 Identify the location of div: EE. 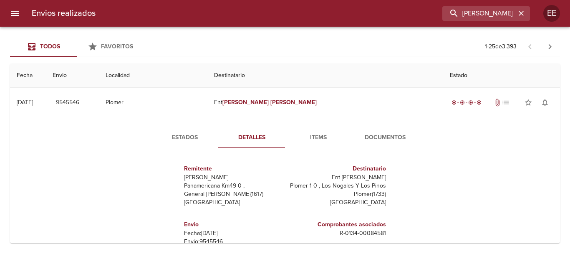
(552, 13).